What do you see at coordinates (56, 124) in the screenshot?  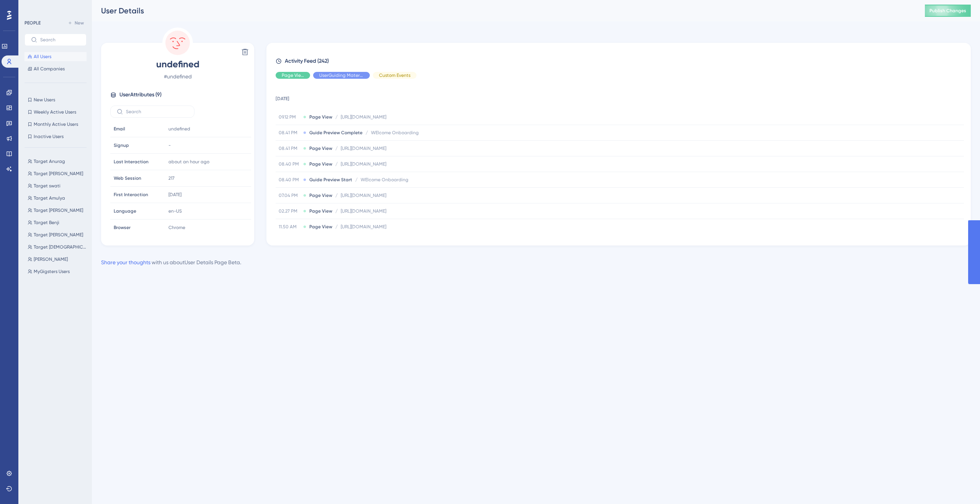 I see `button: Monthly Active Users` at bounding box center [56, 124].